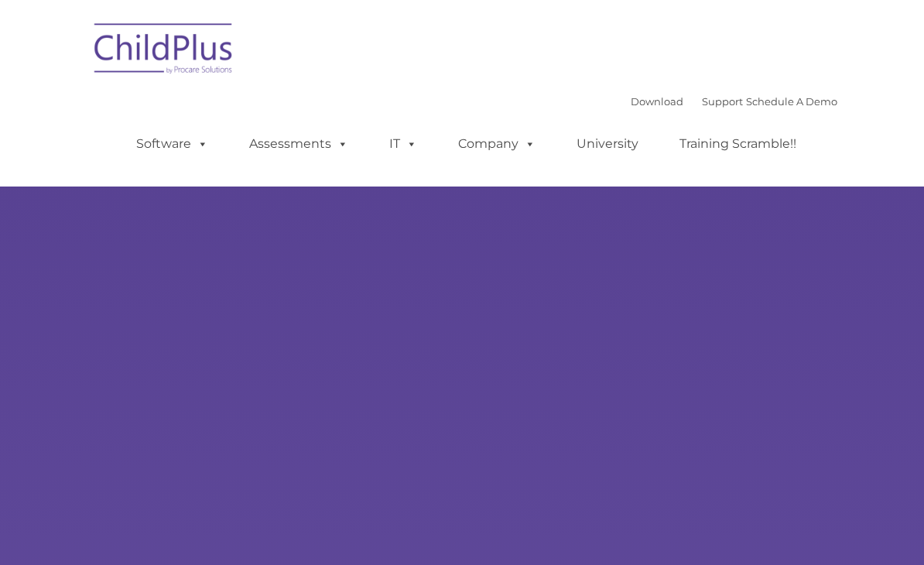 The height and width of the screenshot is (565, 924). I want to click on img: ChildPlus by Procare Solutions, so click(164, 51).